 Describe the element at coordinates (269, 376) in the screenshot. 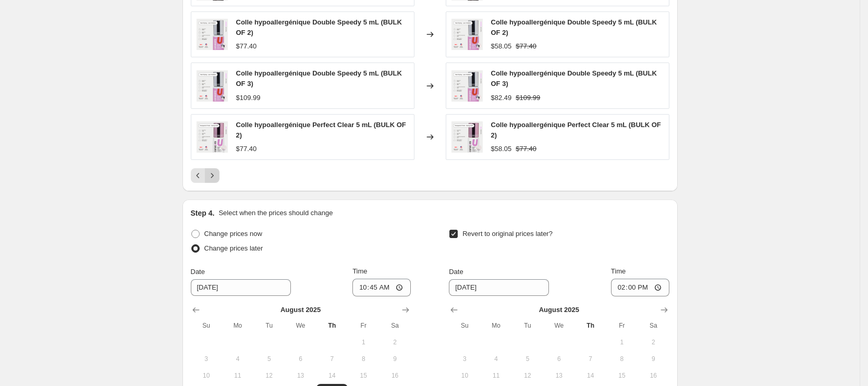

I see `button: Tuesday August 12 2025` at that location.